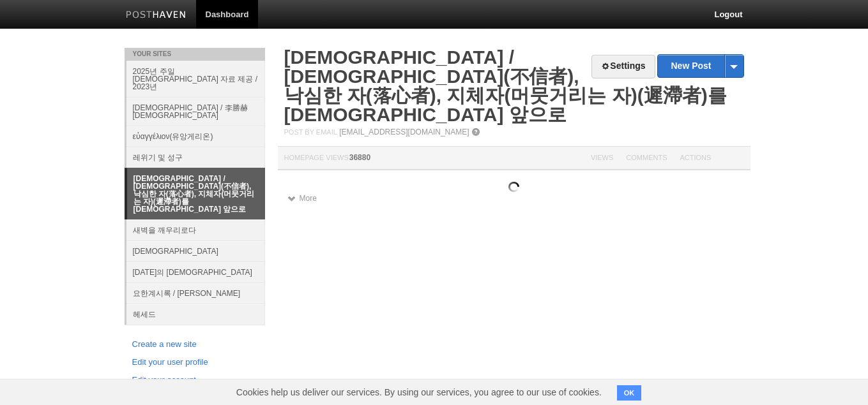 The image size is (868, 405). I want to click on th: Homepage Views, so click(431, 158).